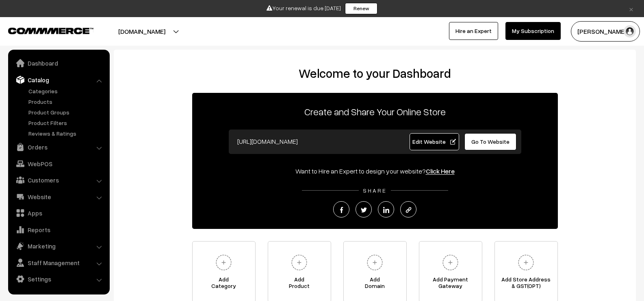  What do you see at coordinates (375, 171) in the screenshot?
I see `div: Want to Hire an Expert to design your website?` at bounding box center [375, 171].